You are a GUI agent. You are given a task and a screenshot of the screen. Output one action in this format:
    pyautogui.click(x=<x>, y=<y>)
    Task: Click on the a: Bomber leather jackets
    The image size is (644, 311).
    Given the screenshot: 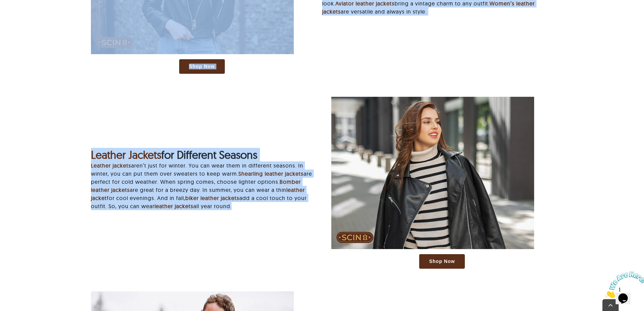 What is the action you would take?
    pyautogui.click(x=196, y=186)
    